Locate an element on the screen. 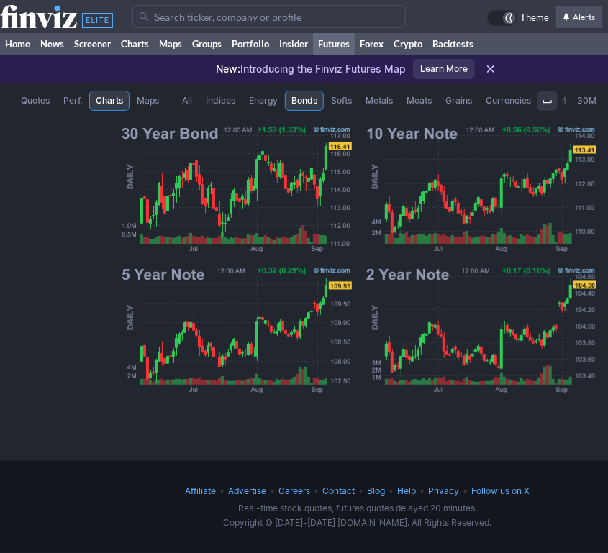 The width and height of the screenshot is (608, 553). button: Interval is located at coordinates (547, 101).